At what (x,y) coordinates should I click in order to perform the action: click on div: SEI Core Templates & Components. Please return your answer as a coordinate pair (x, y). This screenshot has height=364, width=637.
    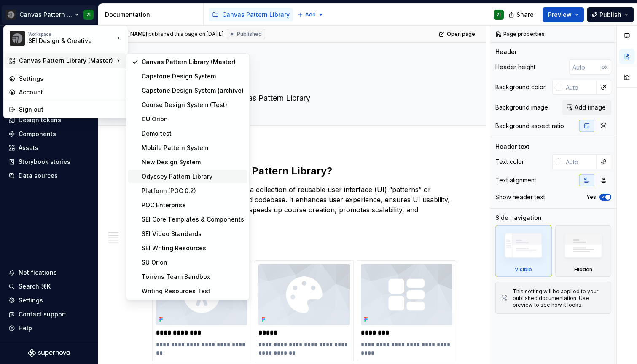
    Looking at the image, I should click on (192, 219).